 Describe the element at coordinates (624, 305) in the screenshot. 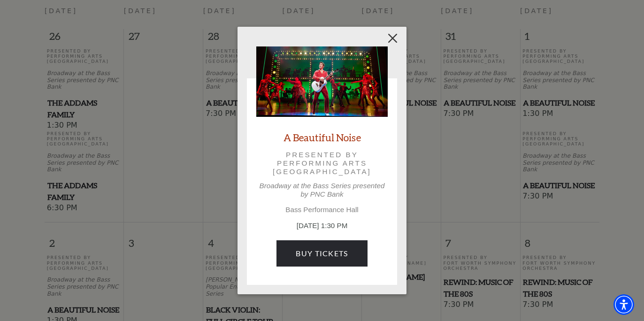

I see `div: Accessibility Menu` at that location.